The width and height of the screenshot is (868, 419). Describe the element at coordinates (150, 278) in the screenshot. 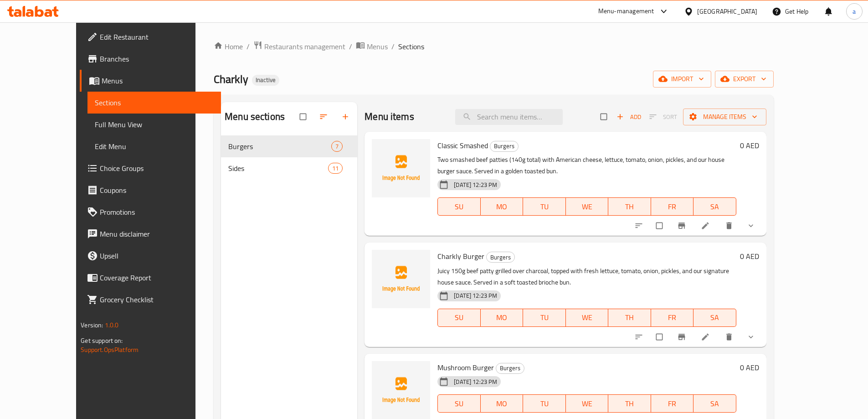

I see `a: Coverage Report` at that location.